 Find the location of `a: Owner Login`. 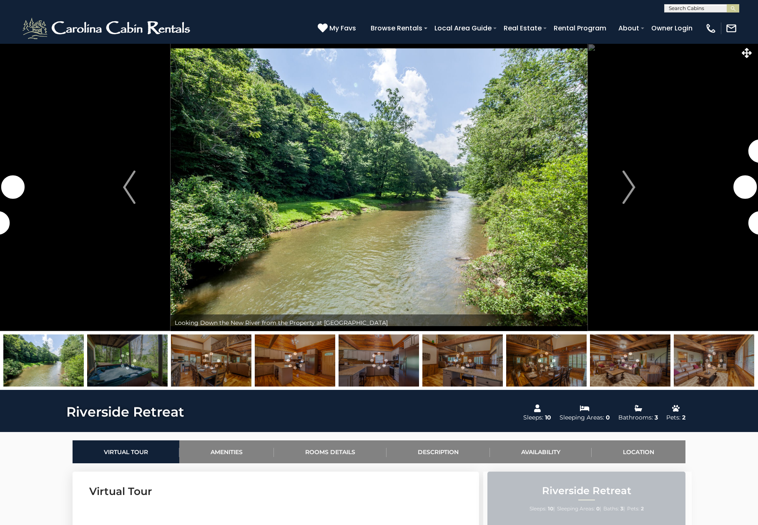

a: Owner Login is located at coordinates (671, 28).